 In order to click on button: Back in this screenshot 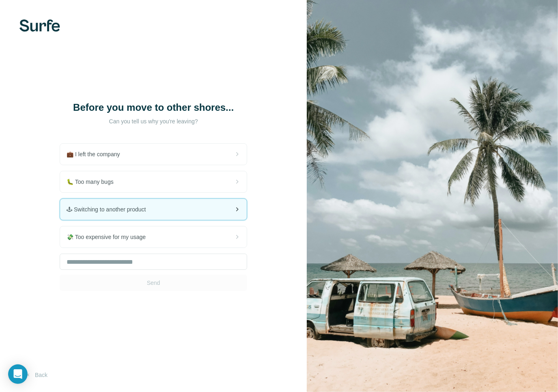, I will do `click(36, 375)`.